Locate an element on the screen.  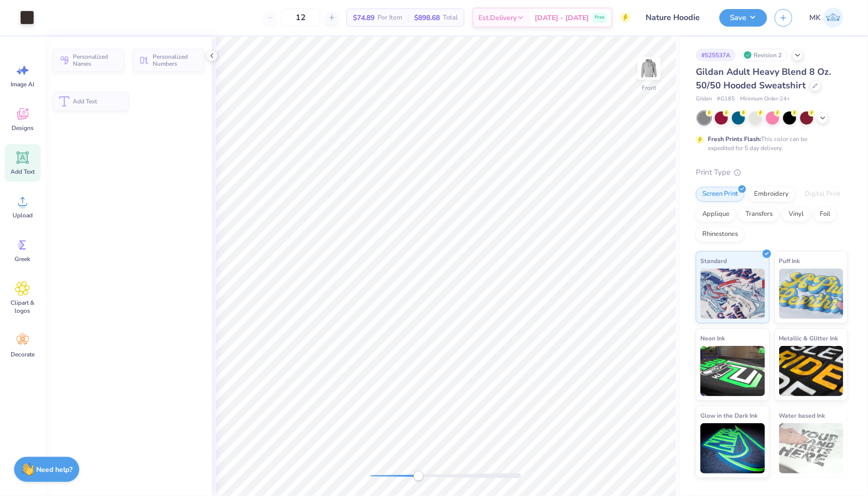
div: Transfers is located at coordinates (759, 214).